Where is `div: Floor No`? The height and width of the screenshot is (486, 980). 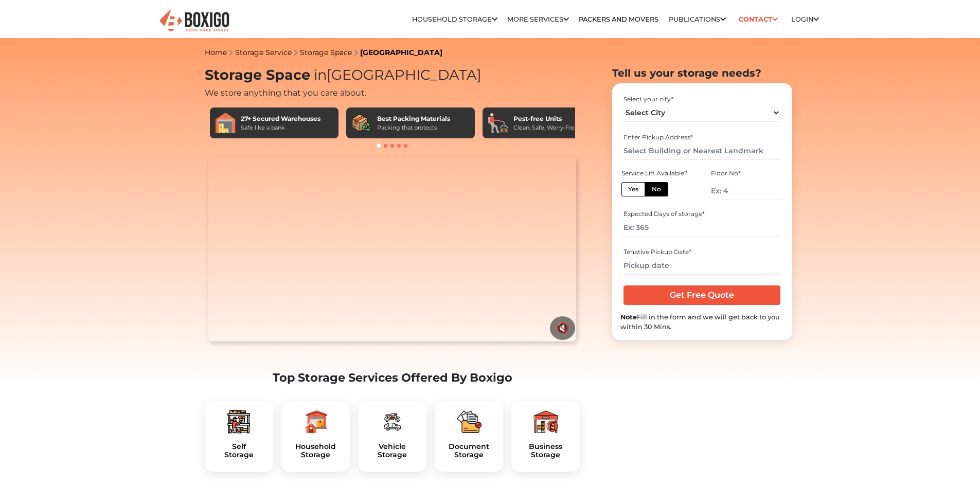
div: Floor No is located at coordinates (747, 174).